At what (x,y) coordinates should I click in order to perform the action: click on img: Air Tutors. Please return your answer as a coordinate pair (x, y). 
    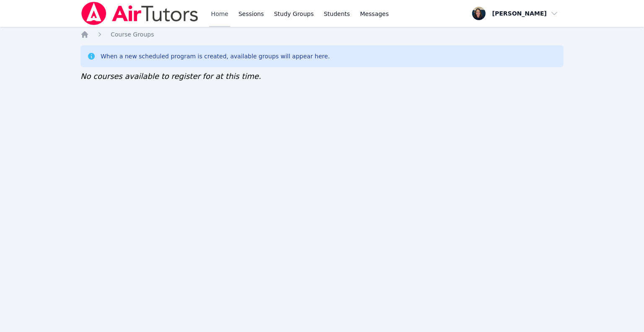
    Looking at the image, I should click on (140, 13).